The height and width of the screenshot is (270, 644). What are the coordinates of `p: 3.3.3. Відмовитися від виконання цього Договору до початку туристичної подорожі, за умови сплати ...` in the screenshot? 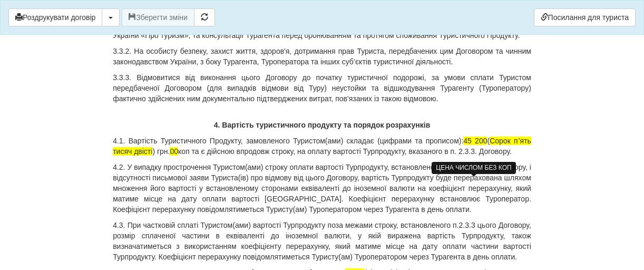 It's located at (322, 88).